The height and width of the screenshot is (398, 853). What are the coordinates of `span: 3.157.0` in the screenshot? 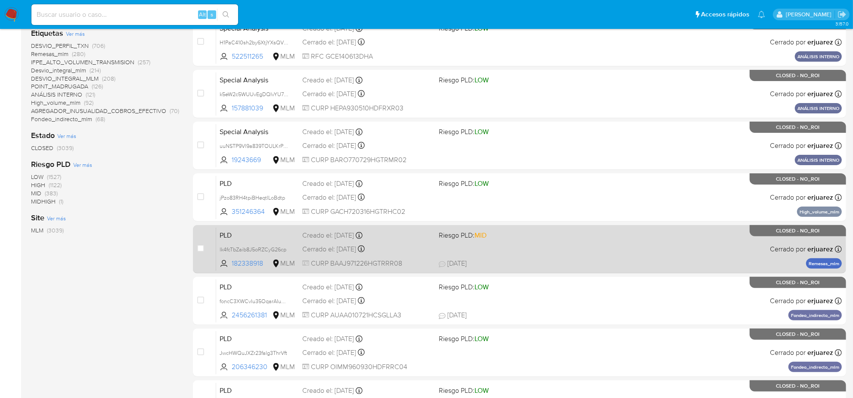 It's located at (842, 24).